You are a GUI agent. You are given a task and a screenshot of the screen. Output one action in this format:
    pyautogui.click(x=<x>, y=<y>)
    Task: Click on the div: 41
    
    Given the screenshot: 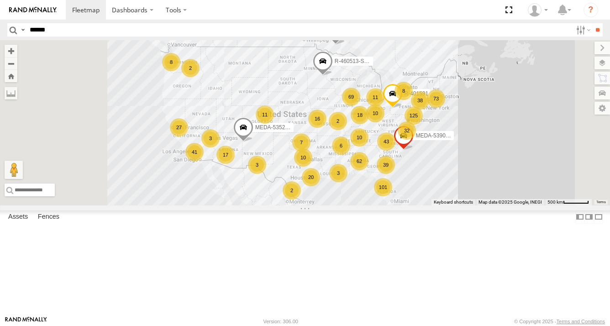 What is the action you would take?
    pyautogui.click(x=194, y=152)
    